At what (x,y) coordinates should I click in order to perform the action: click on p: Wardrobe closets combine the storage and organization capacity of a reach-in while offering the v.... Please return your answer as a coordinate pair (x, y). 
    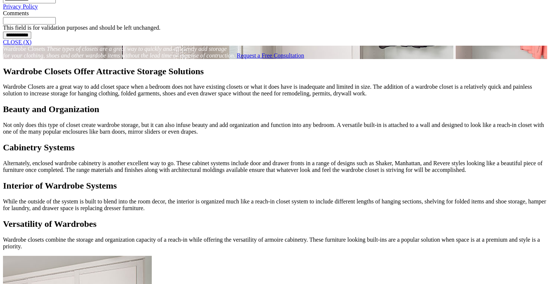
    Looking at the image, I should click on (275, 244).